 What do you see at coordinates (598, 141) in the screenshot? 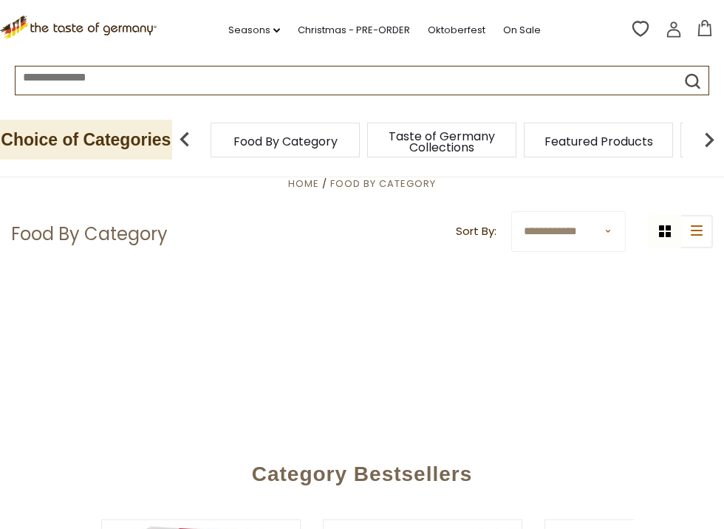
I see `span: Featured Products` at bounding box center [598, 141].